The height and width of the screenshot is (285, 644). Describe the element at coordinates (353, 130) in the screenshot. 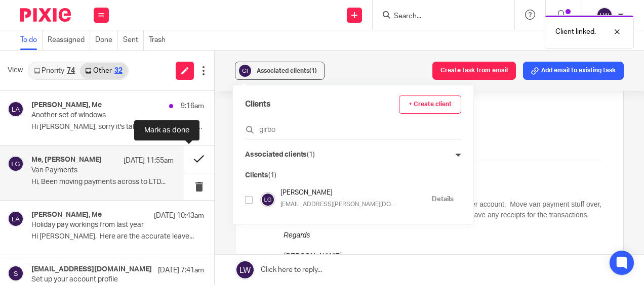

I see `input: Click to search...` at that location.